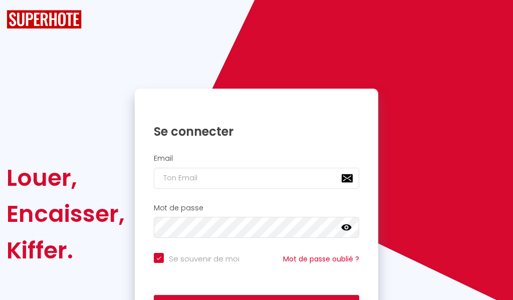 This screenshot has height=300, width=513. I want to click on h1: Se connecter, so click(256, 131).